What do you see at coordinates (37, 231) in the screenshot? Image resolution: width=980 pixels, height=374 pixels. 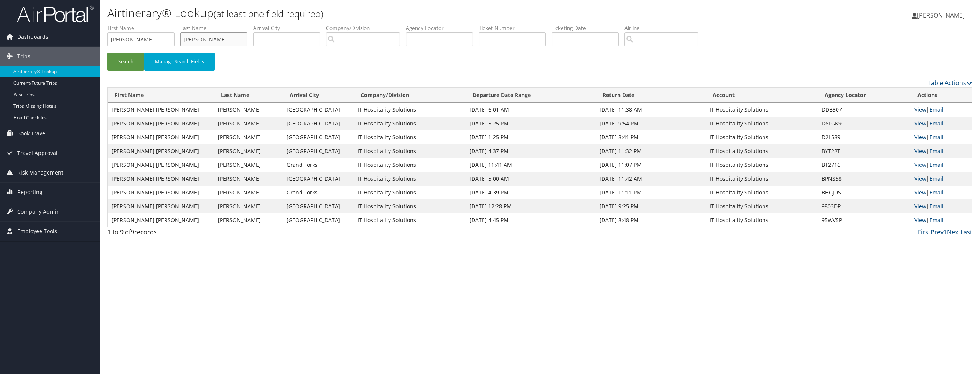 I see `span: Employee Tools` at bounding box center [37, 231].